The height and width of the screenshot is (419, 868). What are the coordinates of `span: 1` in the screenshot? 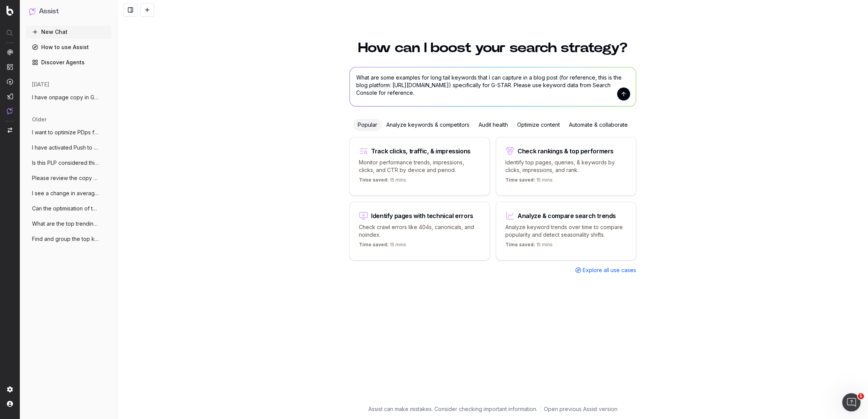 It's located at (860, 397).